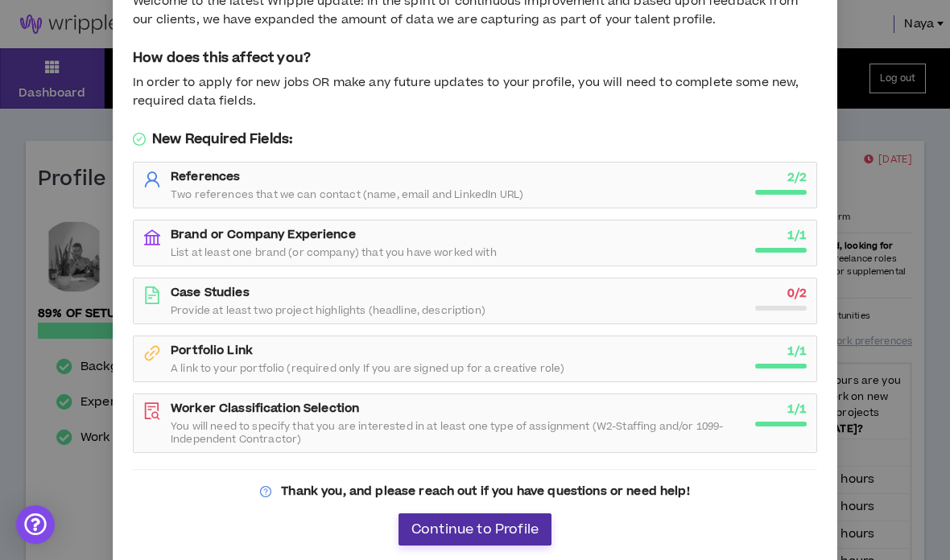 The height and width of the screenshot is (560, 950). I want to click on span: List at least one brand (or company) that you have worked with, so click(333, 253).